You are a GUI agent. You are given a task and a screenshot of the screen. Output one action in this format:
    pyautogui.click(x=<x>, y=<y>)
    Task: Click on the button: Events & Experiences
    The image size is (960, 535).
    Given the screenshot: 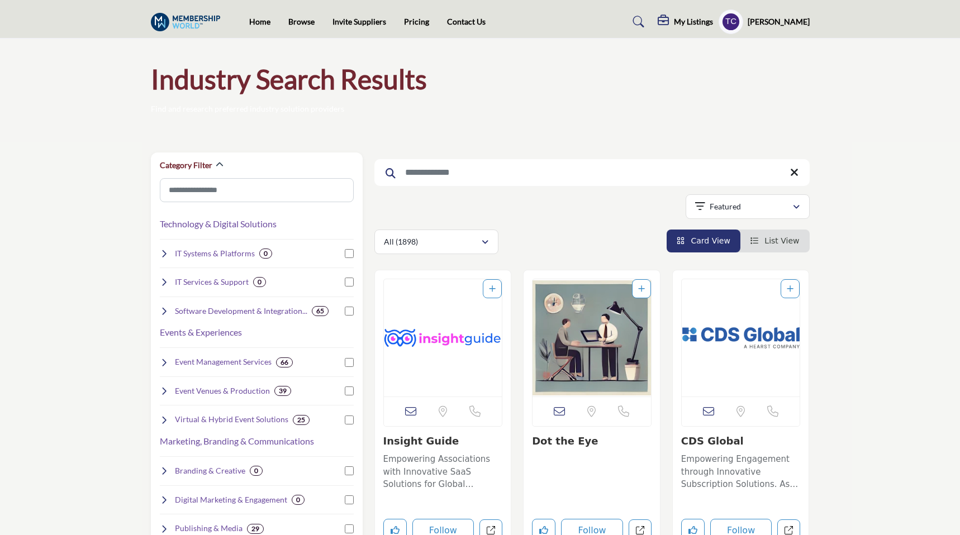 What is the action you would take?
    pyautogui.click(x=201, y=332)
    